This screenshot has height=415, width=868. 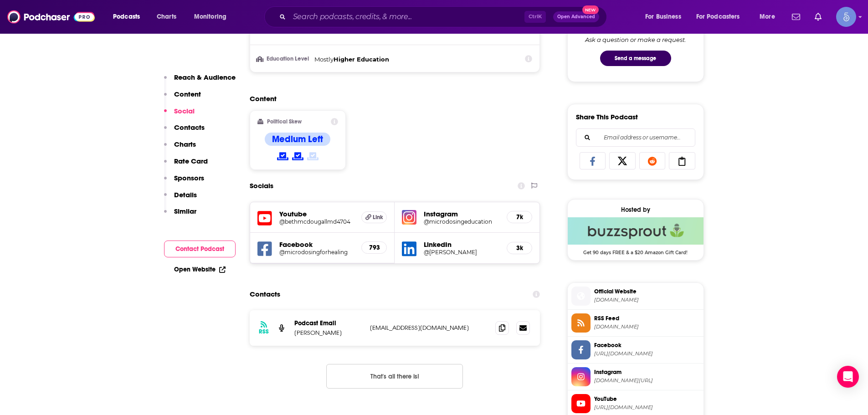 What do you see at coordinates (391, 98) in the screenshot?
I see `h2: Content` at bounding box center [391, 98].